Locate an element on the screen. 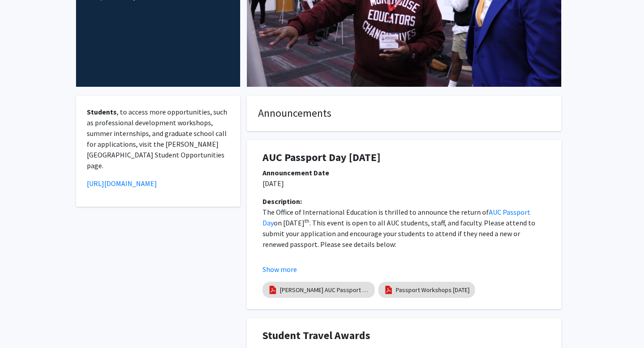 This screenshot has height=348, width=644. p: , to access more opportunities, such as professional development workshops, summer internships, a... is located at coordinates (158, 139).